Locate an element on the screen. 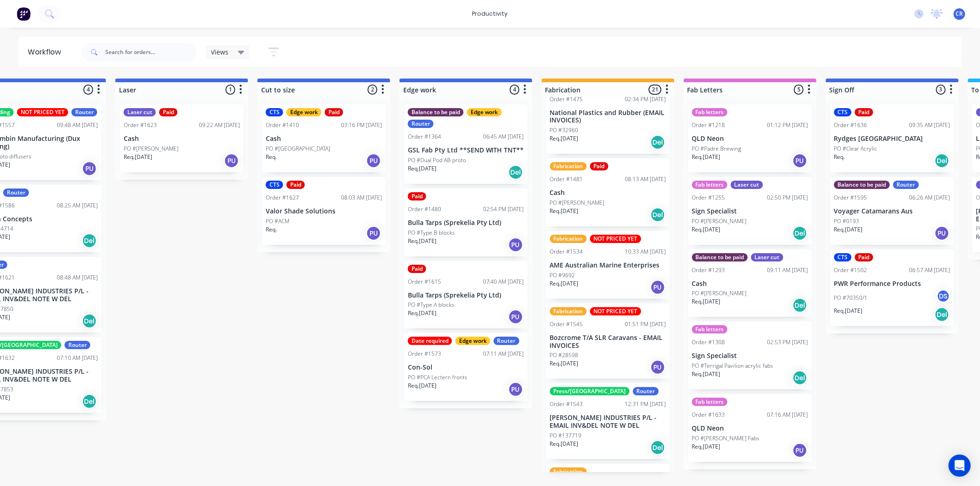 The image size is (980, 486). div: Order #1633 is located at coordinates (709, 414).